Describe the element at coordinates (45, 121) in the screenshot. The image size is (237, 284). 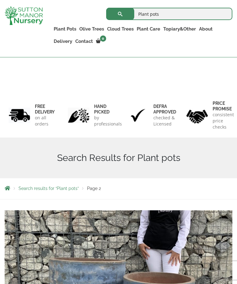
I see `p: on all orders` at that location.